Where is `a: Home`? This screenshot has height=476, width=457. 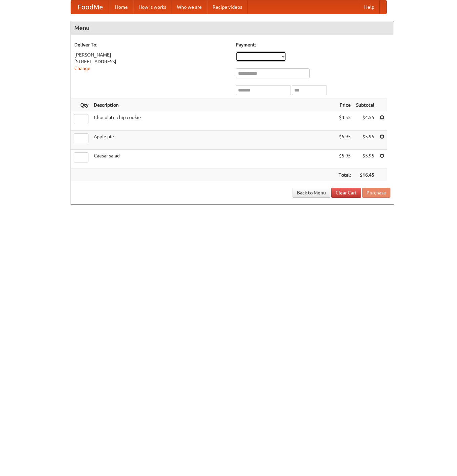
a: Home is located at coordinates (122, 7).